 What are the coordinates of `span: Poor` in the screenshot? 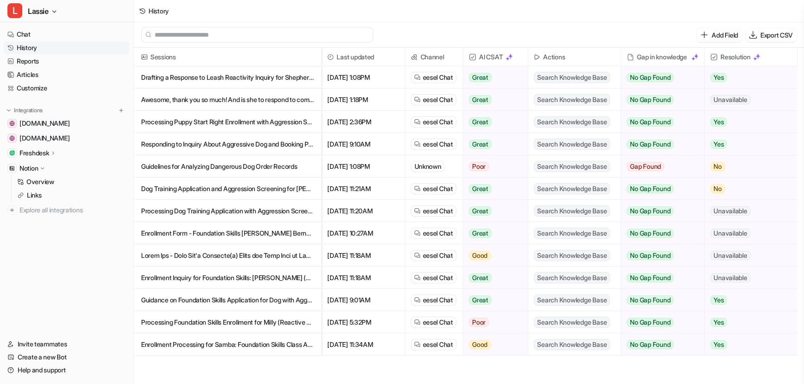 It's located at (479, 323).